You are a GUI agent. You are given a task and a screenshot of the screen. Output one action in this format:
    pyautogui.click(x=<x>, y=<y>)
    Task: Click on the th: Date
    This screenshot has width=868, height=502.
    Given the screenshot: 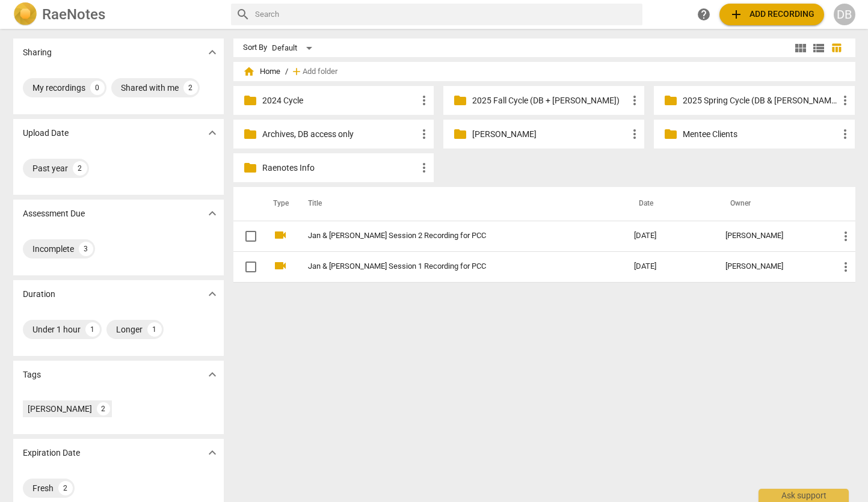 What is the action you would take?
    pyautogui.click(x=670, y=204)
    